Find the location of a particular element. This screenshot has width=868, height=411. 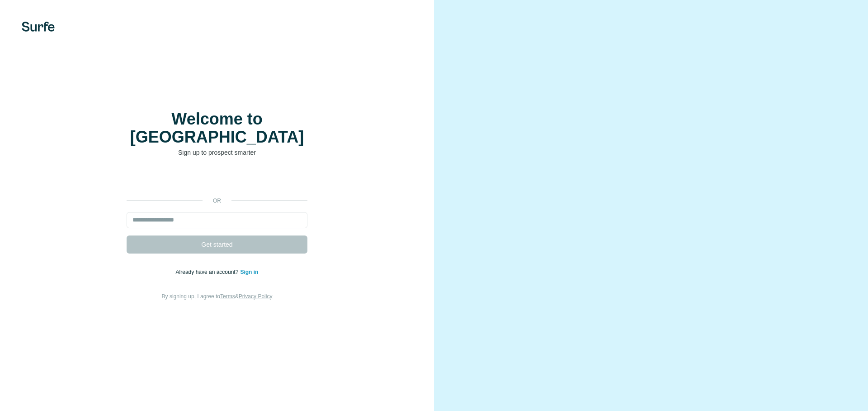

p: Sign up to prospect smarter is located at coordinates (217, 152).